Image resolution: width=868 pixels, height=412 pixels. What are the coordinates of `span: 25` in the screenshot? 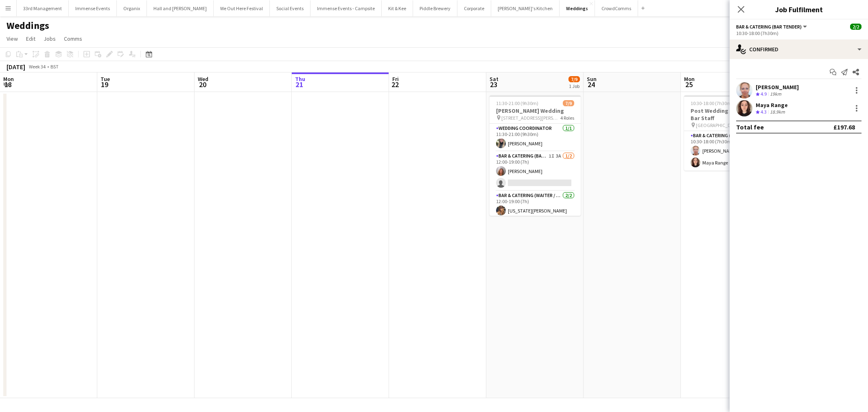 It's located at (688, 84).